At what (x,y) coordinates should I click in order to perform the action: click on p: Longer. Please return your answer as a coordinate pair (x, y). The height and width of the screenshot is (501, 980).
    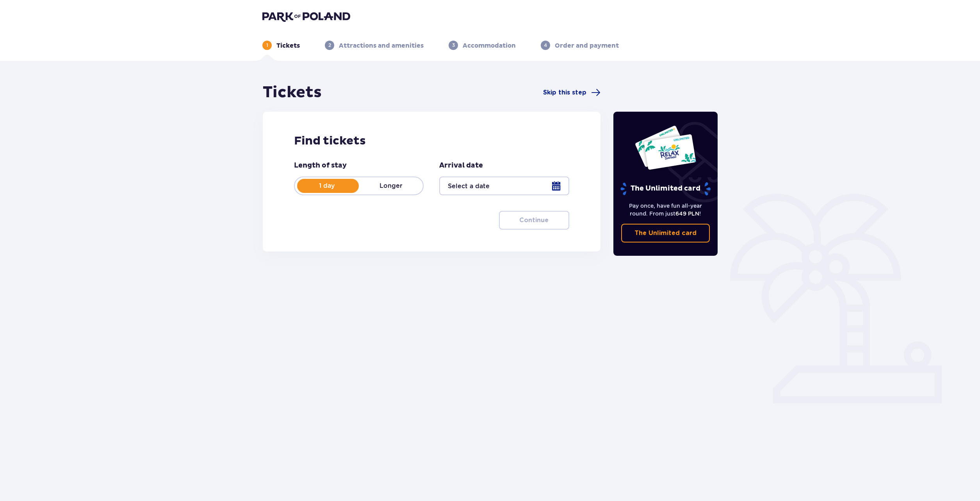
    Looking at the image, I should click on (391, 186).